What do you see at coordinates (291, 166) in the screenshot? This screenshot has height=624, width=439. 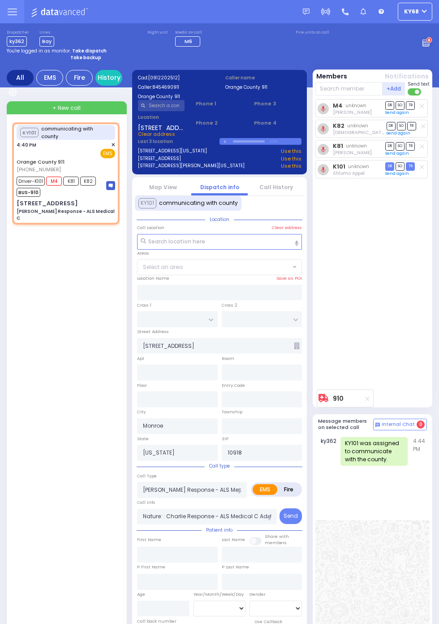 I see `a: Use this` at bounding box center [291, 166].